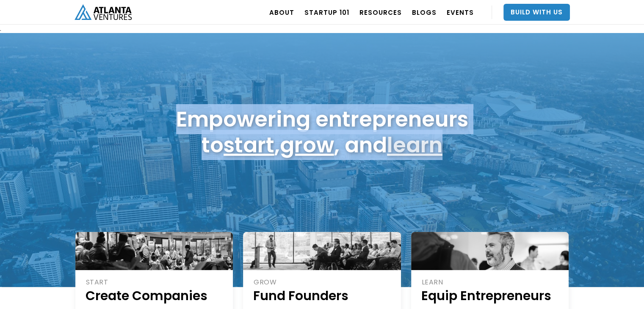  Describe the element at coordinates (155, 296) in the screenshot. I see `h1: Create Companies` at that location.